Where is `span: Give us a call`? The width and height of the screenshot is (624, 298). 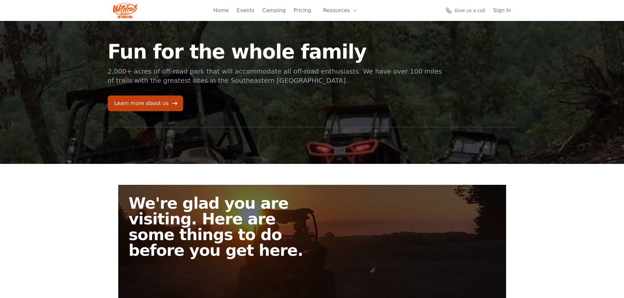
span: Give us a call is located at coordinates (470, 10).